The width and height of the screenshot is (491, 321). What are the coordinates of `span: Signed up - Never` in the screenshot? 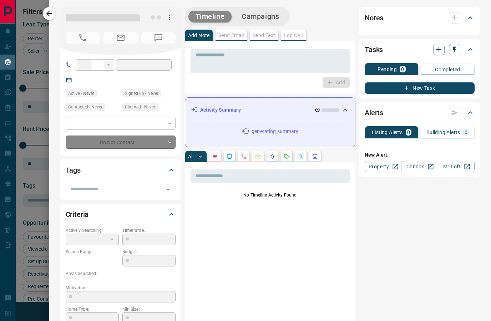 It's located at (142, 93).